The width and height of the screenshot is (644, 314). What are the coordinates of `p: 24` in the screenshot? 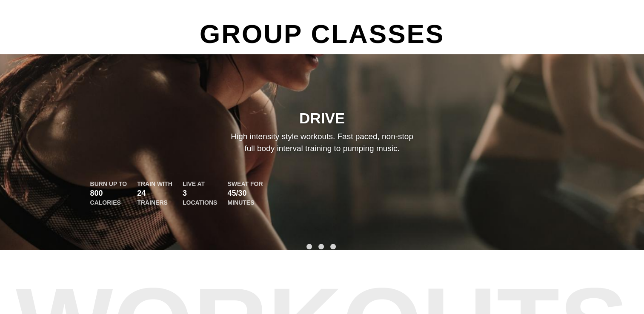 It's located at (155, 193).